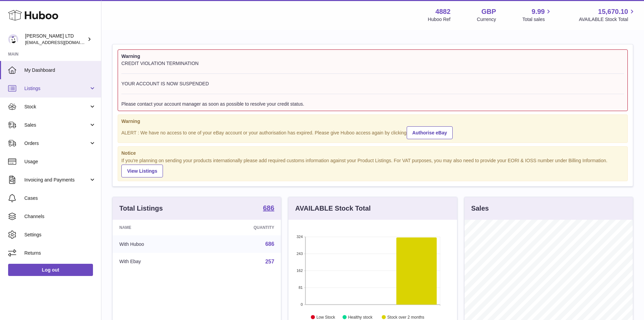  I want to click on div: Huboo Ref, so click(439, 19).